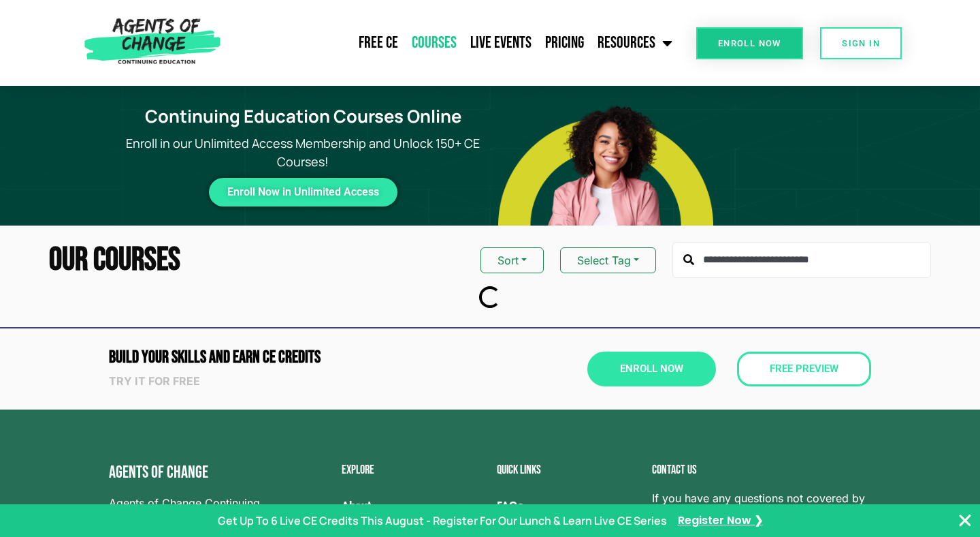  What do you see at coordinates (453, 43) in the screenshot?
I see `nav: Menu` at bounding box center [453, 43].